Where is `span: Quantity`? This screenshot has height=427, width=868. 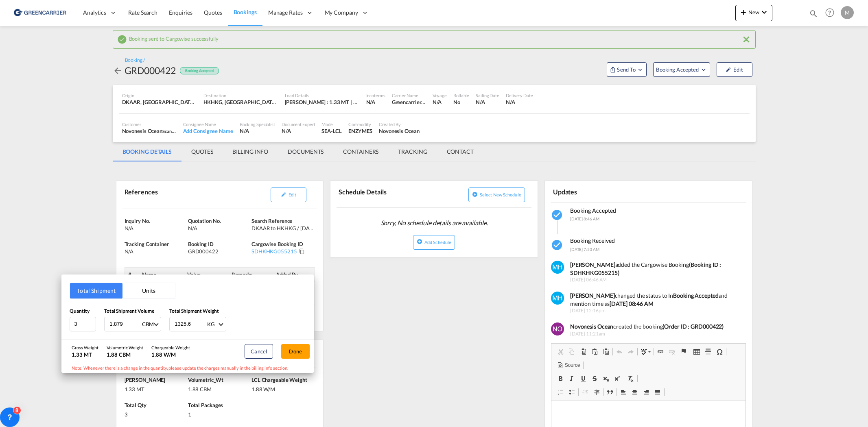 span: Quantity is located at coordinates (79, 311).